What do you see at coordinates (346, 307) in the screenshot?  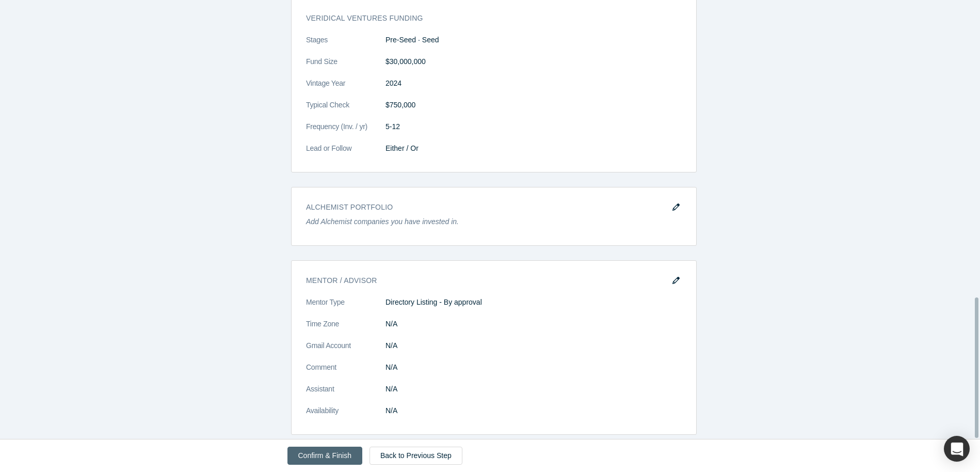 I see `dt: Mentor Type` at bounding box center [346, 307].